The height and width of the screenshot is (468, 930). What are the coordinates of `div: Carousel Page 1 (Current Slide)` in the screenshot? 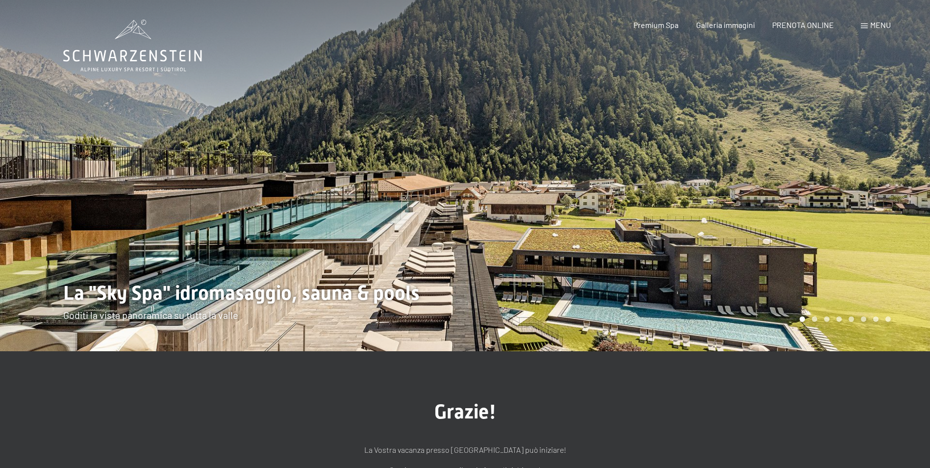 It's located at (802, 319).